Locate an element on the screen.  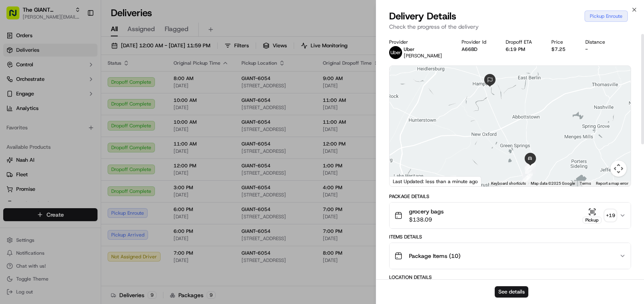
span: $138.09 is located at coordinates (426, 219).